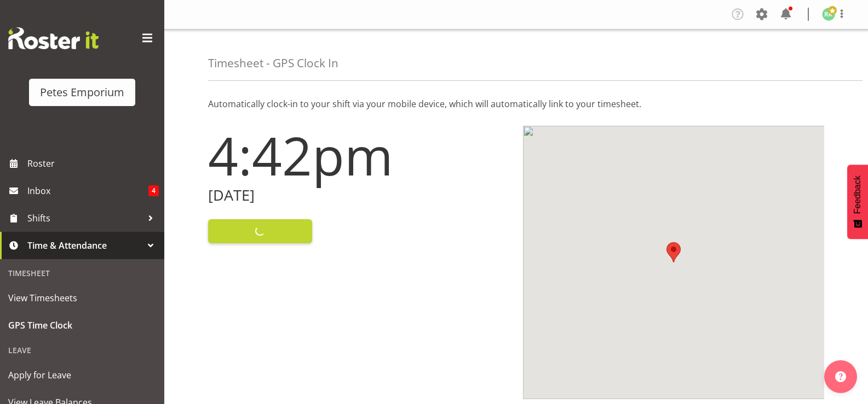  What do you see at coordinates (82, 350) in the screenshot?
I see `div: Leave` at bounding box center [82, 350].